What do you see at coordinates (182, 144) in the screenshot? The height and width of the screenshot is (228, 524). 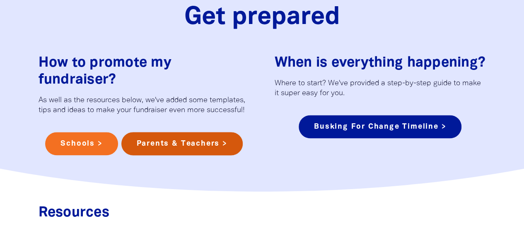 I see `a: Parents & Teachers >` at bounding box center [182, 144].